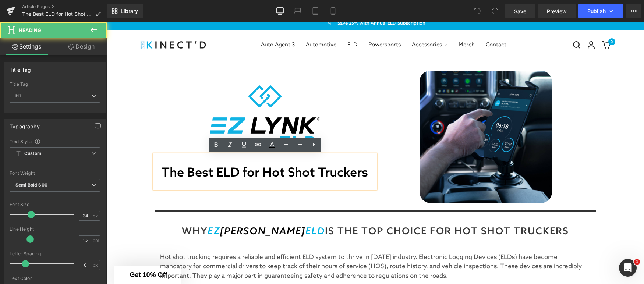 Image resolution: width=644 pixels, height=284 pixels. Describe the element at coordinates (557, 11) in the screenshot. I see `a: Preview` at that location.